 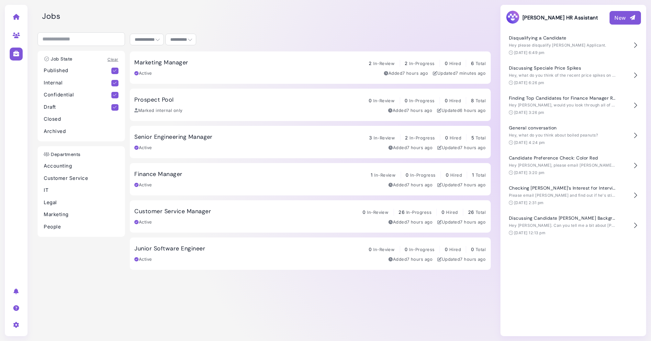 What do you see at coordinates (159, 175) in the screenshot?
I see `h3: Finance Manager` at bounding box center [159, 175].